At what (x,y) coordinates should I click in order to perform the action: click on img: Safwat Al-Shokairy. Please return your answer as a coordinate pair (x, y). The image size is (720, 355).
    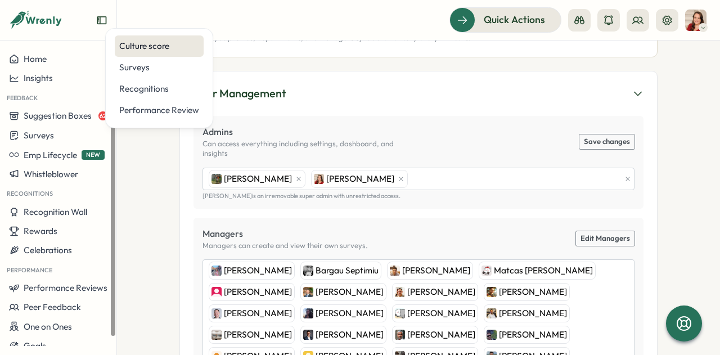
    Looking at the image, I should click on (491, 313).